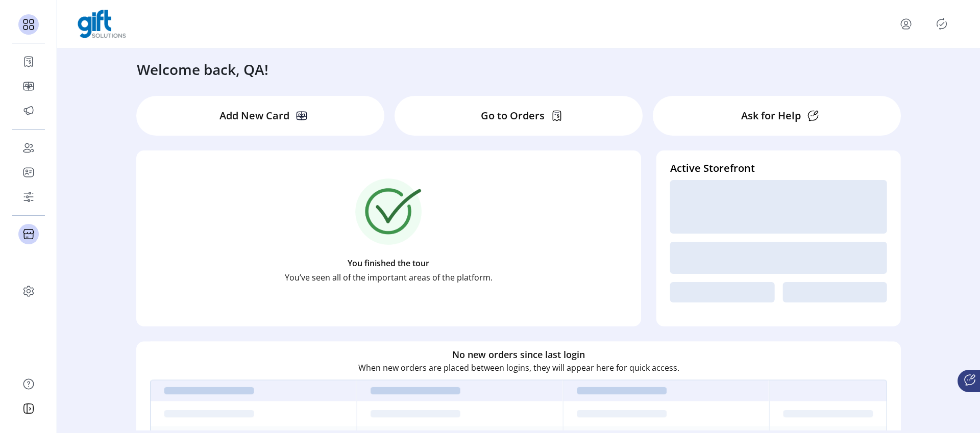  I want to click on h3: Welcome back, QA!, so click(203, 69).